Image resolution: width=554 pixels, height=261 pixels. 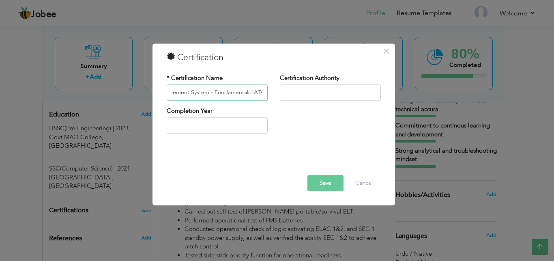 I want to click on h3: Certification, so click(x=274, y=58).